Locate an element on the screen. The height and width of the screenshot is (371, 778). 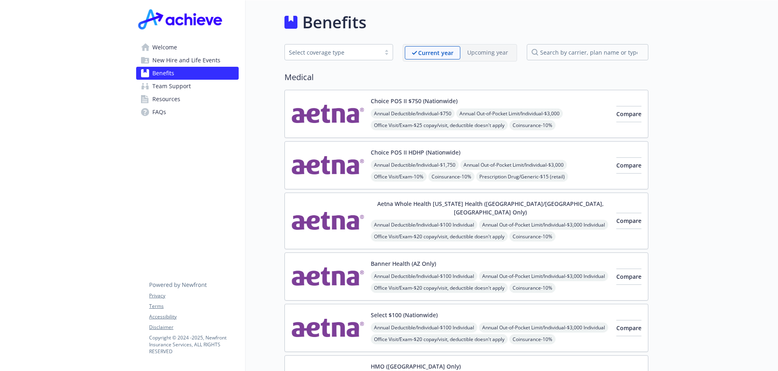
h1: Benefits is located at coordinates (334, 22).